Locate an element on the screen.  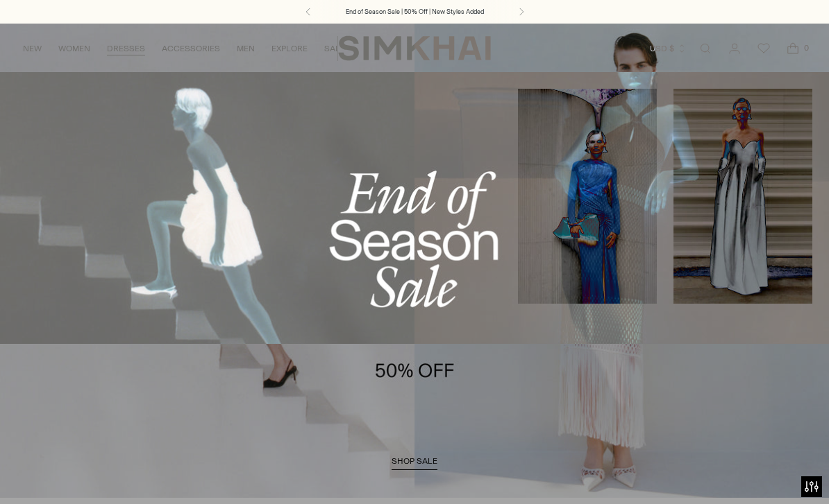
a: MEN is located at coordinates (246, 48).